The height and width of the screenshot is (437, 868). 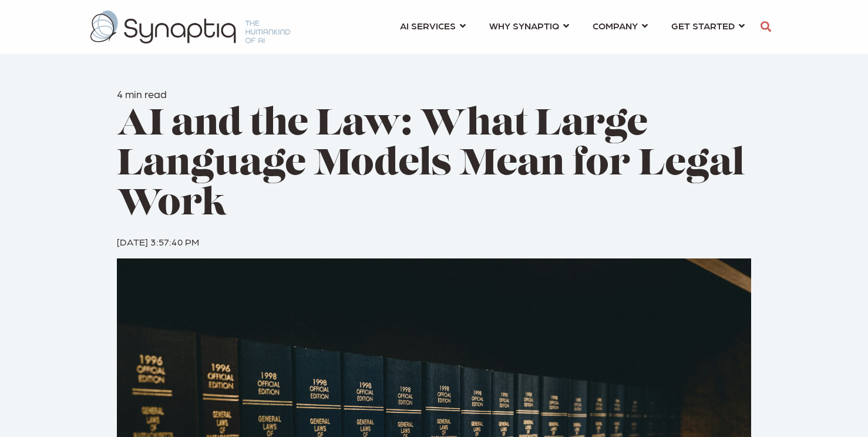 I want to click on a: WHY SYNAPTIQ, so click(x=529, y=25).